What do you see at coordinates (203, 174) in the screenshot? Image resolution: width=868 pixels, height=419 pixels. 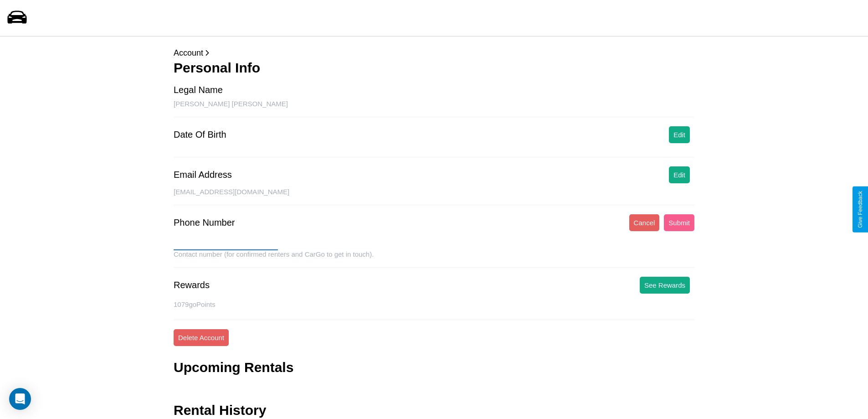 I see `div: Email Address` at bounding box center [203, 174].